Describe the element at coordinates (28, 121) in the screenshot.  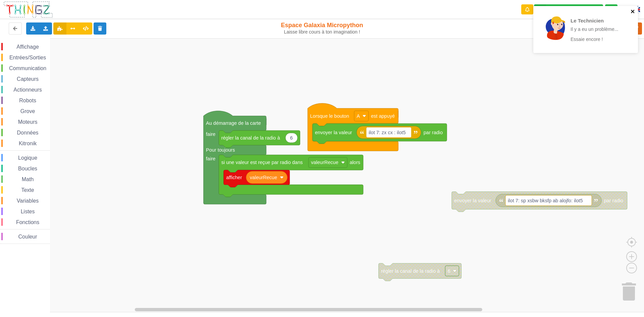
I see `span: Moteurs` at that location.